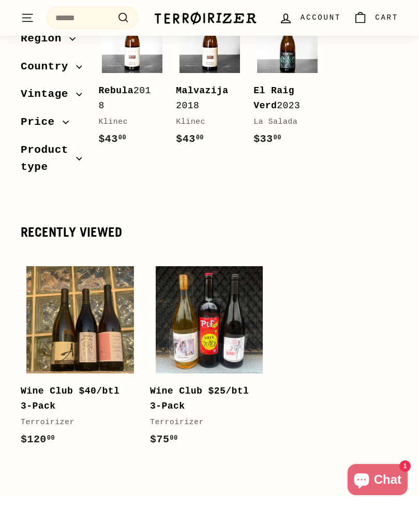  I want to click on a: Wine Club $25/btl 3-Pack Terroirizer, so click(210, 359).